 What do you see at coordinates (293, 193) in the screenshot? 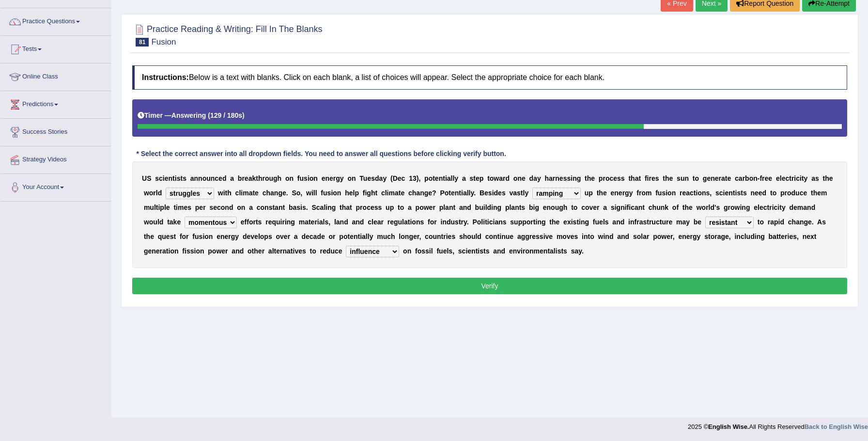
I see `b: S` at bounding box center [293, 193].